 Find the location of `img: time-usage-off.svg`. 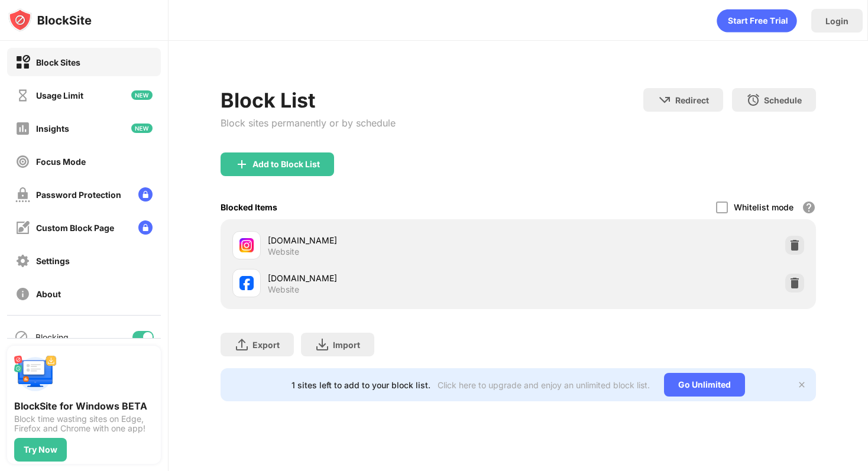

img: time-usage-off.svg is located at coordinates (22, 95).